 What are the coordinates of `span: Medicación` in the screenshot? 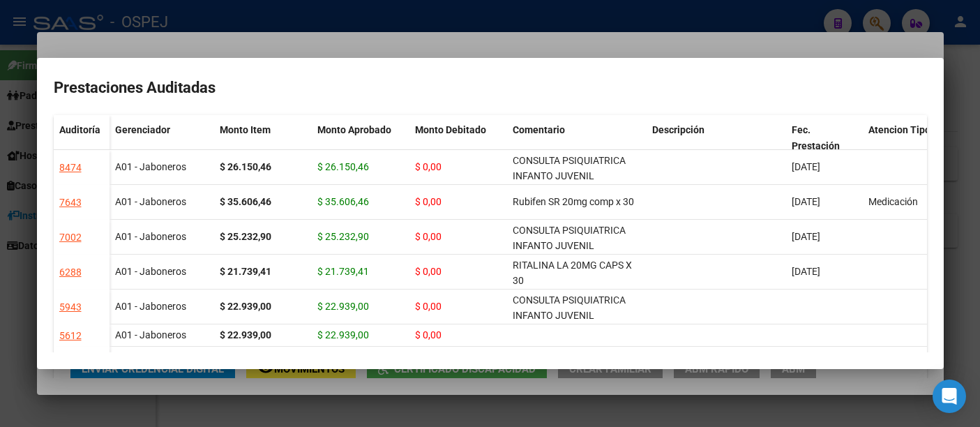 It's located at (892, 202).